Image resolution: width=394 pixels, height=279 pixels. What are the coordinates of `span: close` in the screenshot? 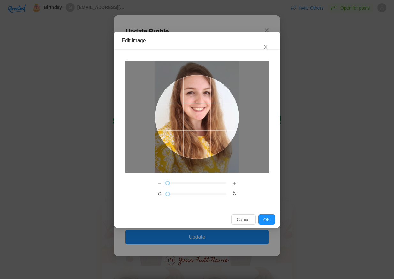 It's located at (266, 47).